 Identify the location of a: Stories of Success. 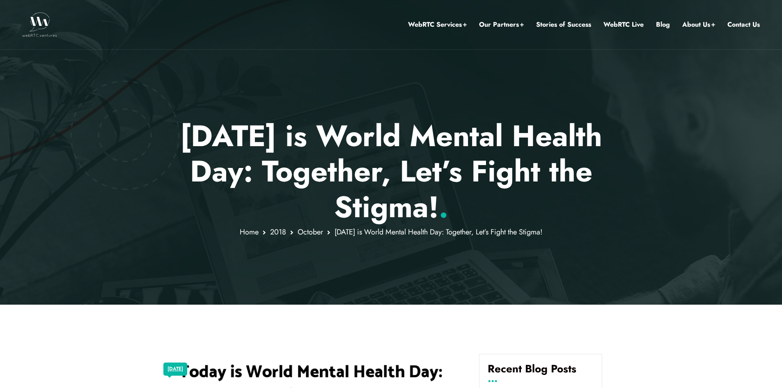
(564, 25).